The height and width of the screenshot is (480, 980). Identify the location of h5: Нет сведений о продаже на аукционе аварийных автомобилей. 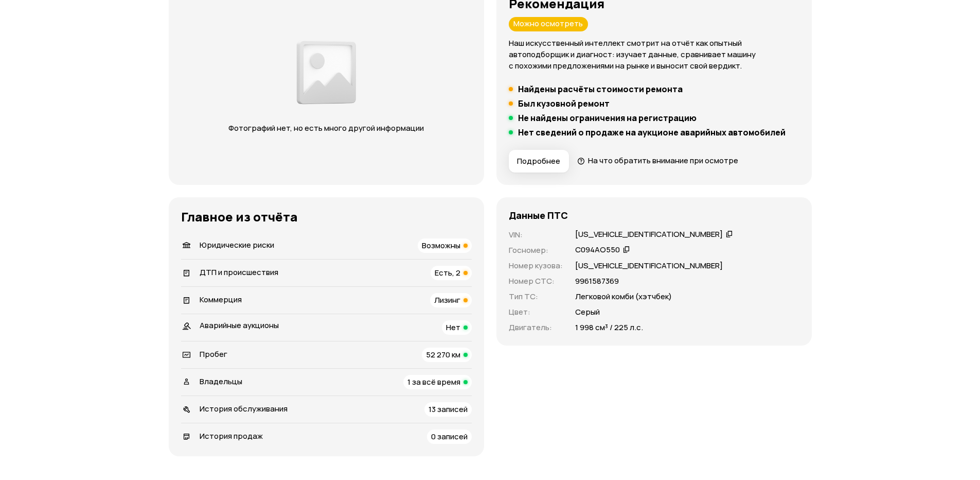
(651, 133).